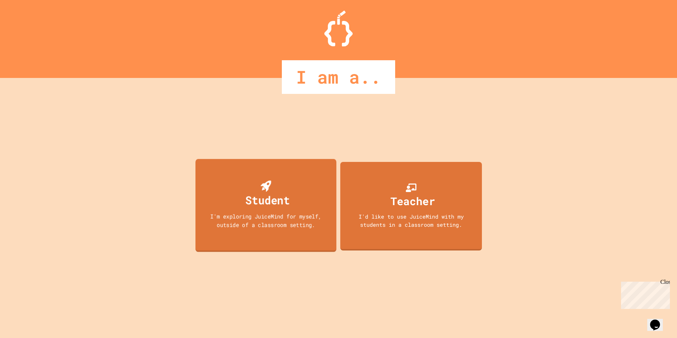 The height and width of the screenshot is (338, 677). What do you see at coordinates (267, 200) in the screenshot?
I see `div: Student` at bounding box center [267, 200].